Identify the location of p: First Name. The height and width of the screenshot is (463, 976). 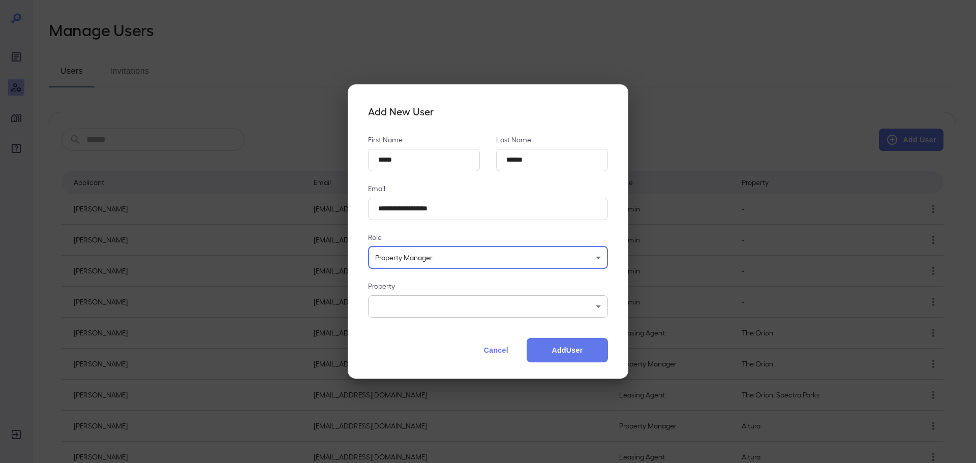
(424, 140).